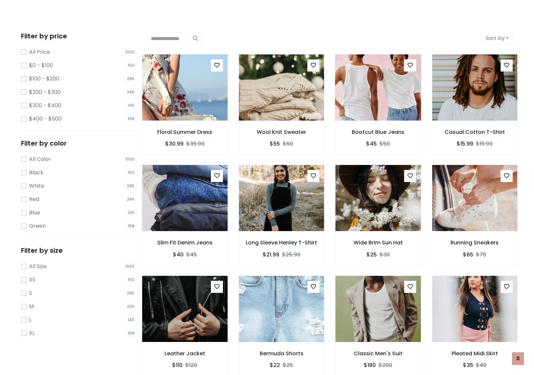  Describe the element at coordinates (195, 144) in the screenshot. I see `del: $35.99` at that location.